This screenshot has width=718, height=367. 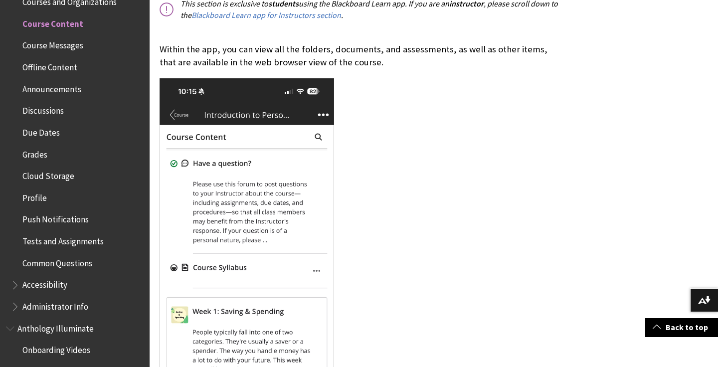 I want to click on span: Accessibility, so click(x=45, y=283).